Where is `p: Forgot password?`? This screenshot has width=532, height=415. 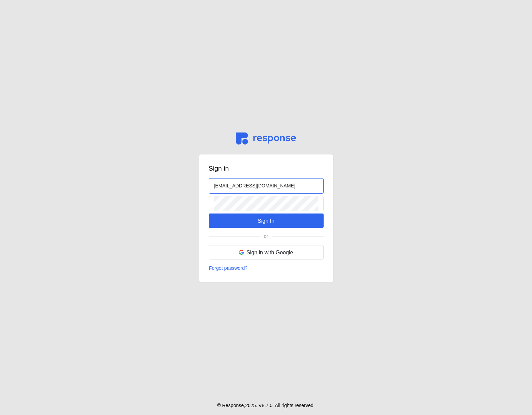 p: Forgot password? is located at coordinates (228, 268).